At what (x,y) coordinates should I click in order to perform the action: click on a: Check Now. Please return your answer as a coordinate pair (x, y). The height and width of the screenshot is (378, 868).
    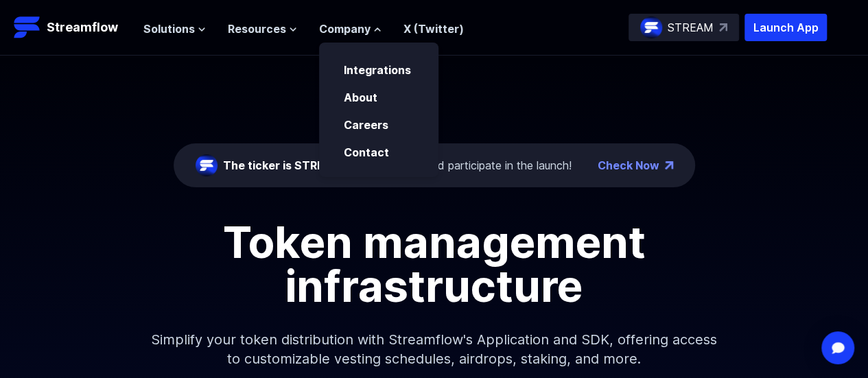
    Looking at the image, I should click on (628, 165).